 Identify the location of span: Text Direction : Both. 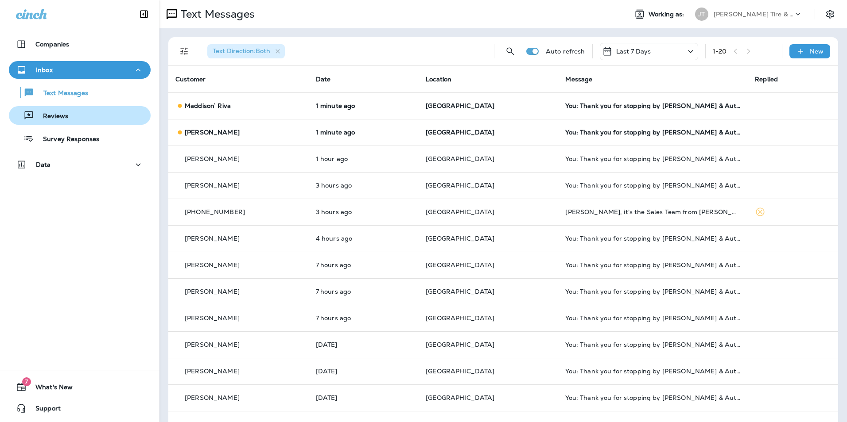
(241, 51).